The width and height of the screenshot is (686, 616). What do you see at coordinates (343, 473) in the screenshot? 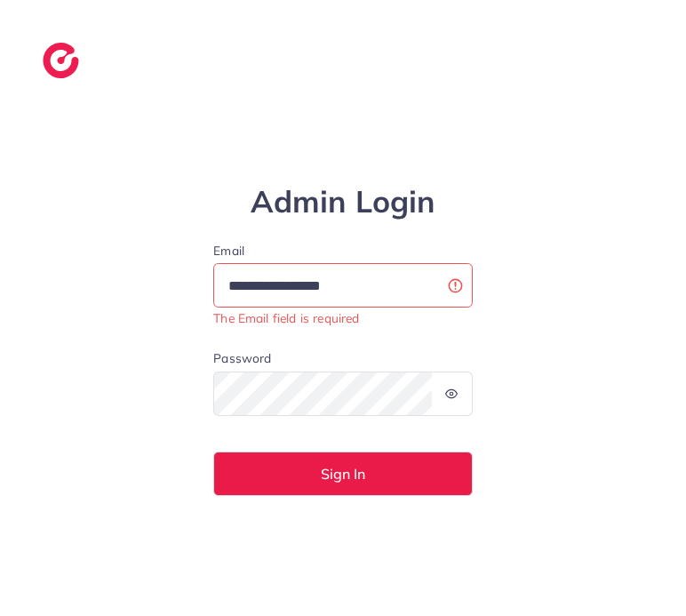
I see `span: Sign In` at bounding box center [343, 473].